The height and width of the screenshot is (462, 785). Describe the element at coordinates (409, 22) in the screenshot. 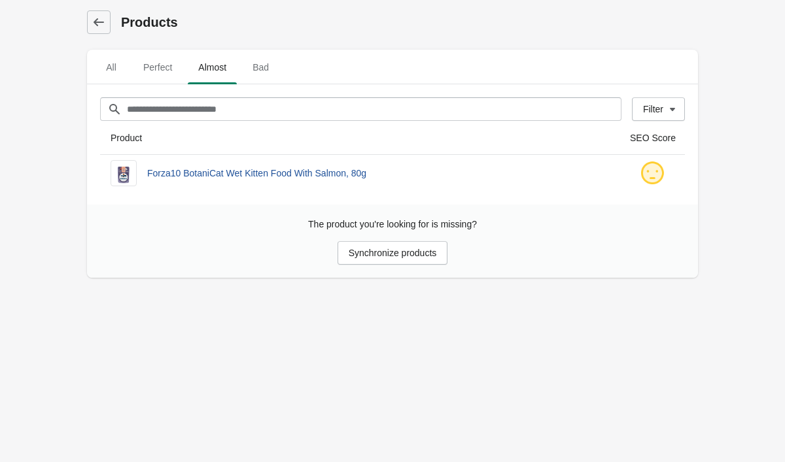

I see `h1: Products` at that location.